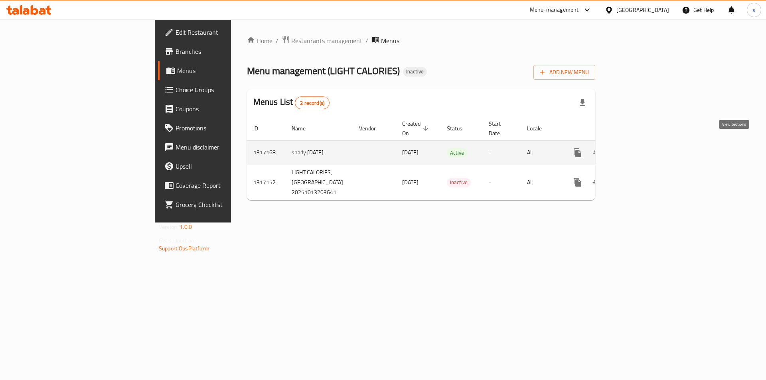 This screenshot has height=380, width=766. I want to click on th: Actions, so click(607, 129).